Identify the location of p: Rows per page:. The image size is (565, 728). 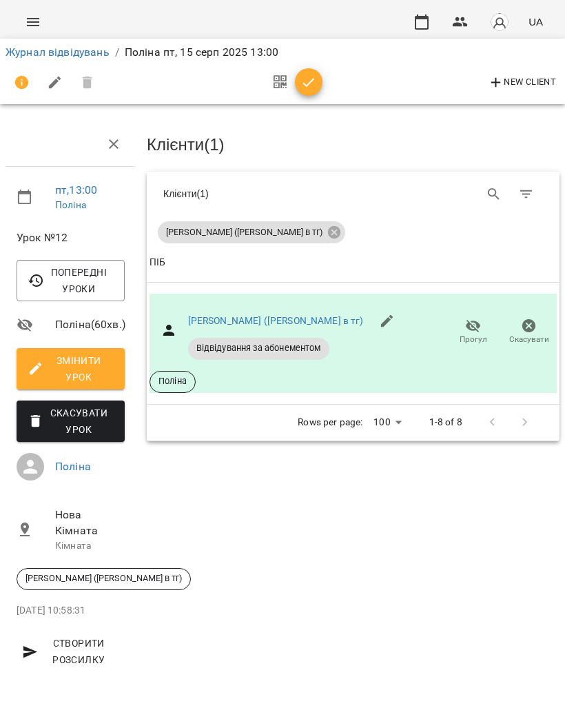
(331, 423).